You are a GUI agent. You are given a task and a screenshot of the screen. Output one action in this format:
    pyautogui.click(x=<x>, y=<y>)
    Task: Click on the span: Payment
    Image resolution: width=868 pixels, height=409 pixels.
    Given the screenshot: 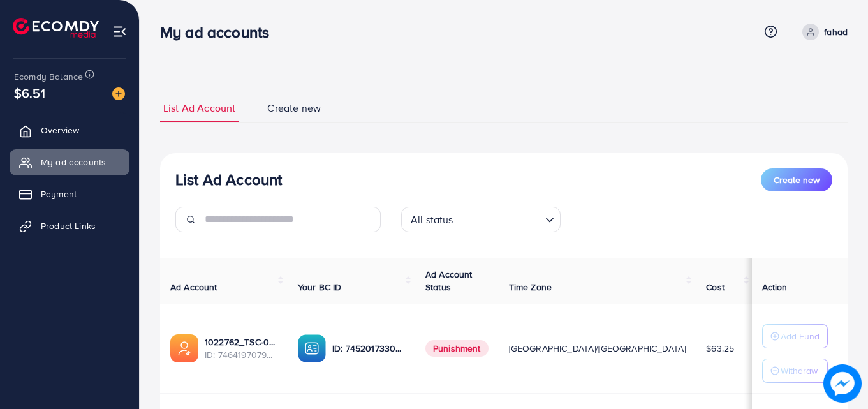 What is the action you would take?
    pyautogui.click(x=59, y=194)
    